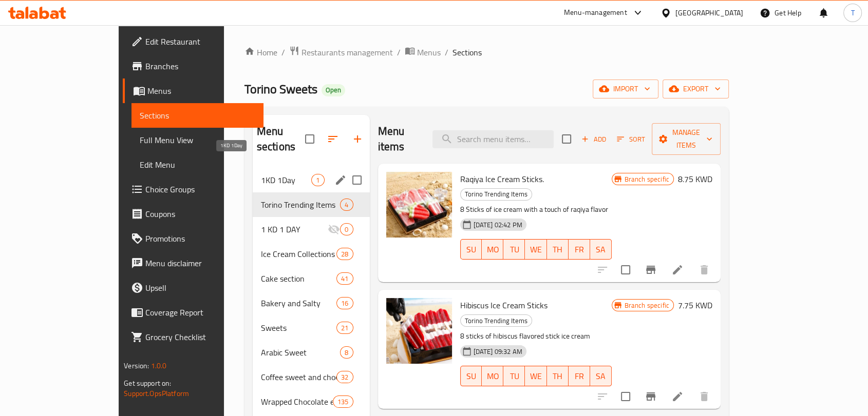 The height and width of the screenshot is (416, 868). Describe the element at coordinates (471, 250) in the screenshot. I see `button: SU` at that location.